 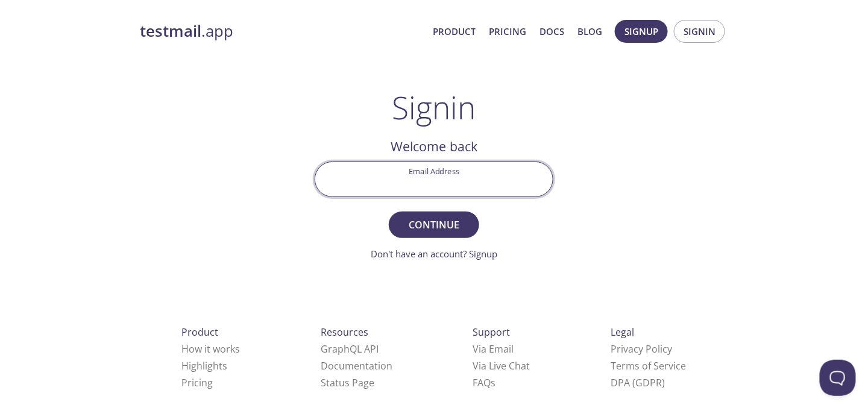 I want to click on h2: Welcome back, so click(x=434, y=147).